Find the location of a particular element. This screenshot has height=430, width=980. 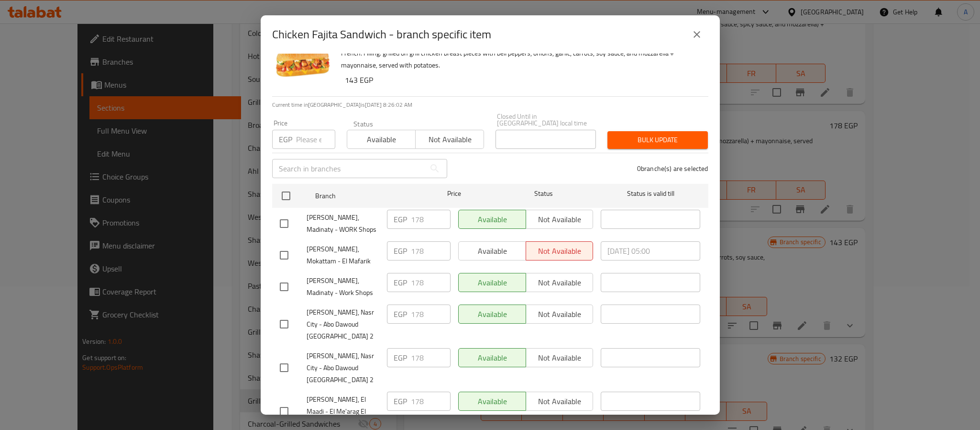

span: Status is located at coordinates (543, 193).